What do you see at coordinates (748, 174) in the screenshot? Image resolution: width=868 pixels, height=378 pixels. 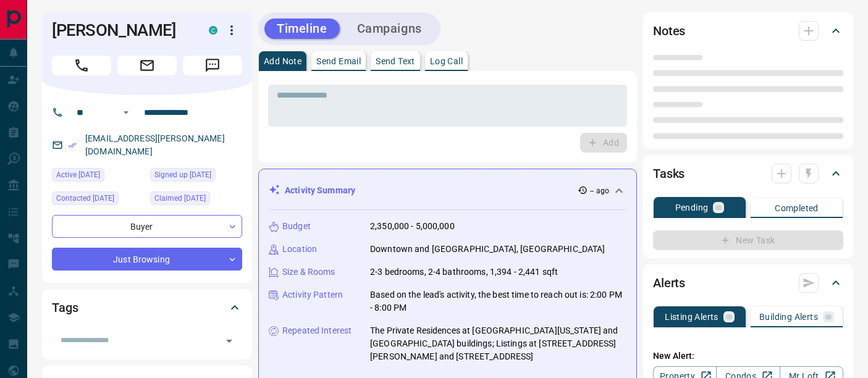 I see `div: Tasks` at bounding box center [748, 174].